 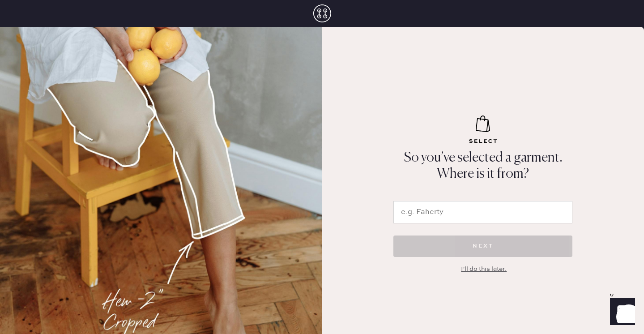 What do you see at coordinates (483, 246) in the screenshot?
I see `button: NEXT` at bounding box center [483, 246].